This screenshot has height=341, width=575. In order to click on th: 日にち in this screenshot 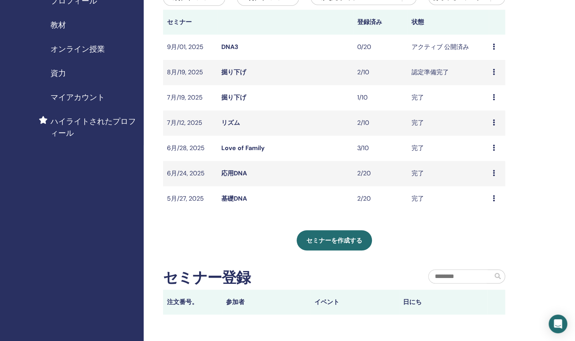, I will do `click(444, 302)`.